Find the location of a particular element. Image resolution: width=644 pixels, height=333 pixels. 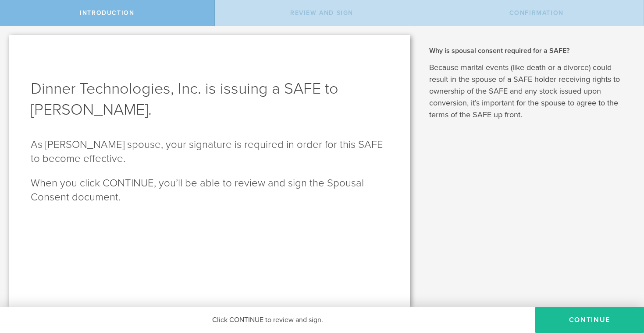

span: Confirmation is located at coordinates (537, 13).